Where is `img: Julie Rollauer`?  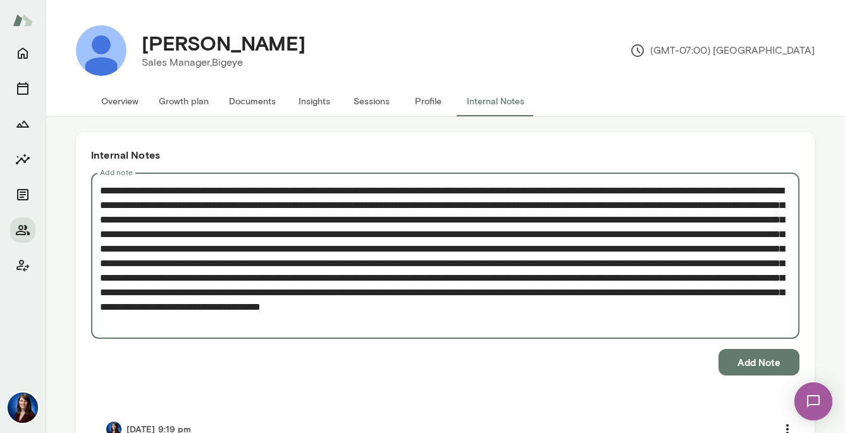
img: Julie Rollauer is located at coordinates (23, 408).